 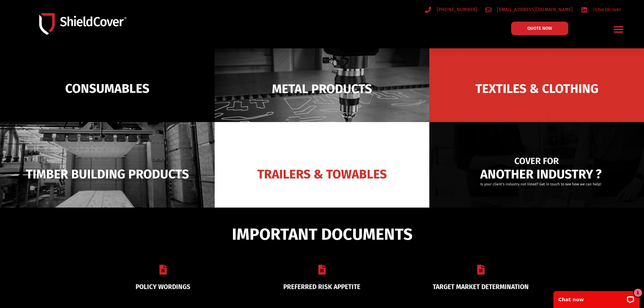 I want to click on span: QUOTE NOW, so click(x=539, y=28).